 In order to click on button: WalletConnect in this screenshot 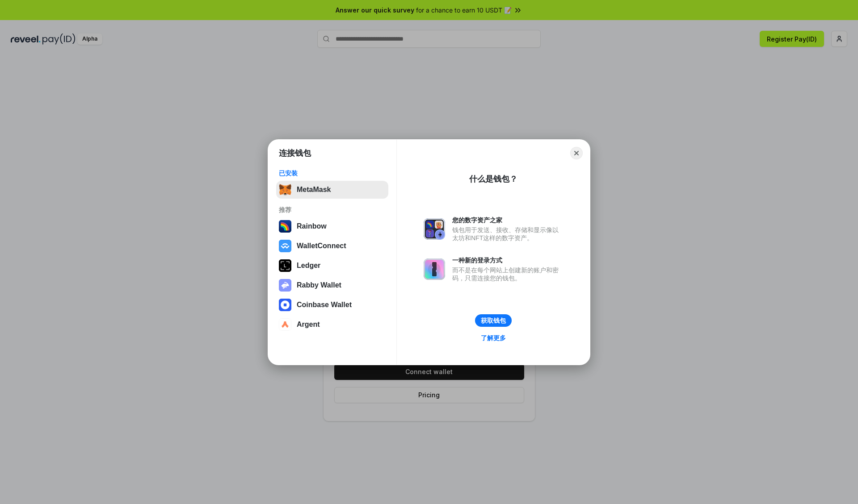, I will do `click(332, 246)`.